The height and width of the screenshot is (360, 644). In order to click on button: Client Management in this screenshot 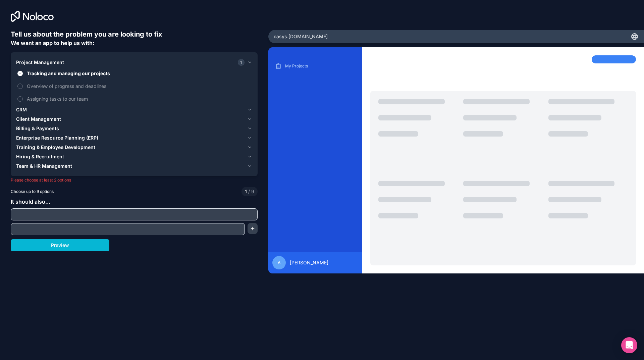, I will do `click(134, 119)`.